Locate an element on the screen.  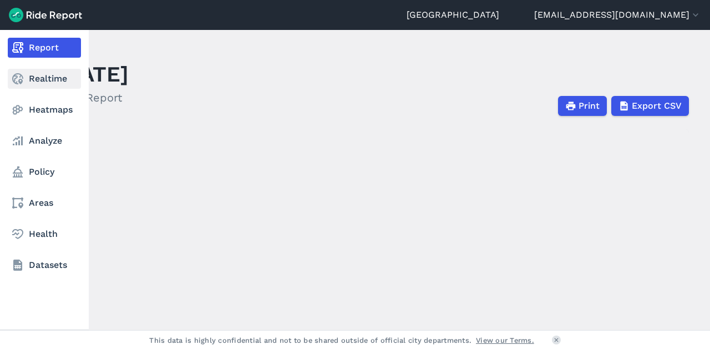
span: Print is located at coordinates (589, 106).